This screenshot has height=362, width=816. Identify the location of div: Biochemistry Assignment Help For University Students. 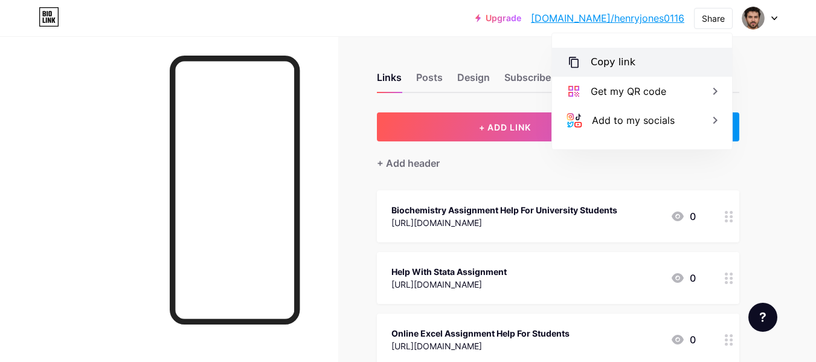
(504, 210).